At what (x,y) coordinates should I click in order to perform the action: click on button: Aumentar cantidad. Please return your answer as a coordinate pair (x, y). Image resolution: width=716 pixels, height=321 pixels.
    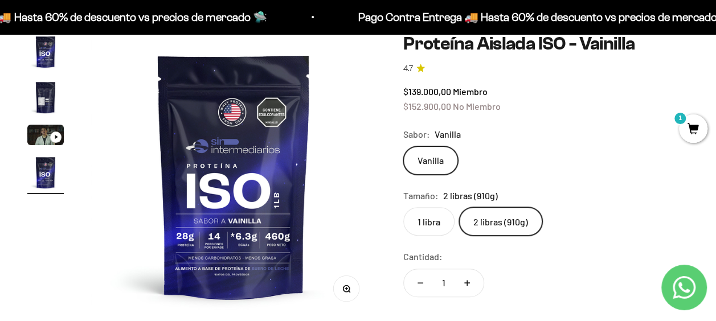
    Looking at the image, I should click on (467, 283).